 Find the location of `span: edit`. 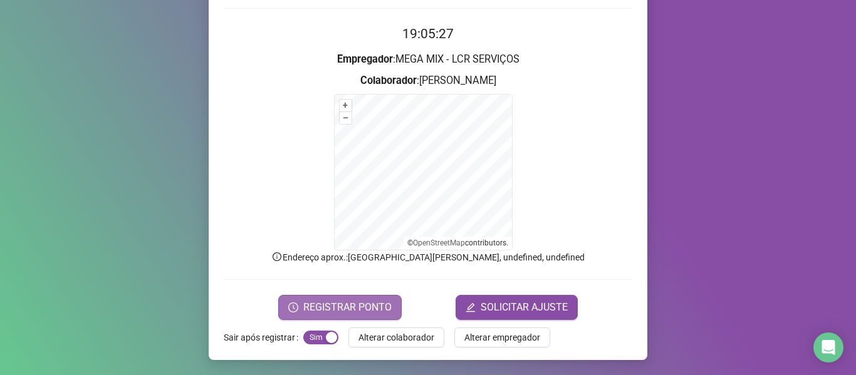

span: edit is located at coordinates (470, 308).